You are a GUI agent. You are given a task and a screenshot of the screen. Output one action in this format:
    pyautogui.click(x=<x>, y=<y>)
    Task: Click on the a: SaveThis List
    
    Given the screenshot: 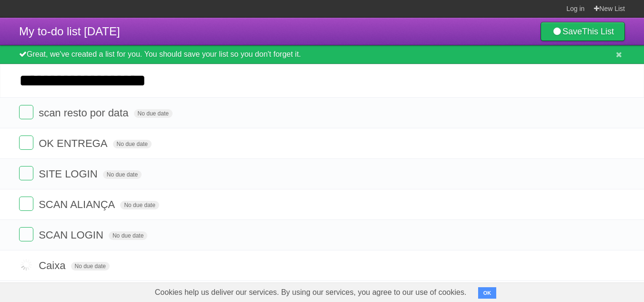 What is the action you would take?
    pyautogui.click(x=583, y=32)
    